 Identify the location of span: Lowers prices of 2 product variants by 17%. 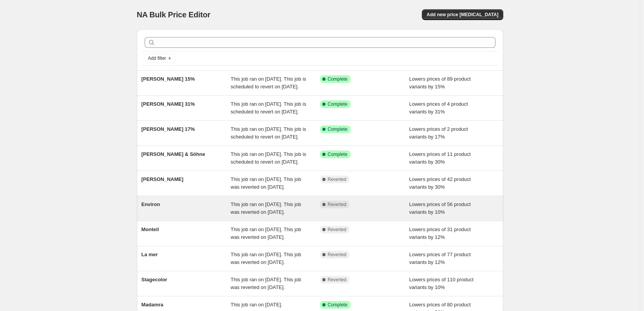
(438, 133).